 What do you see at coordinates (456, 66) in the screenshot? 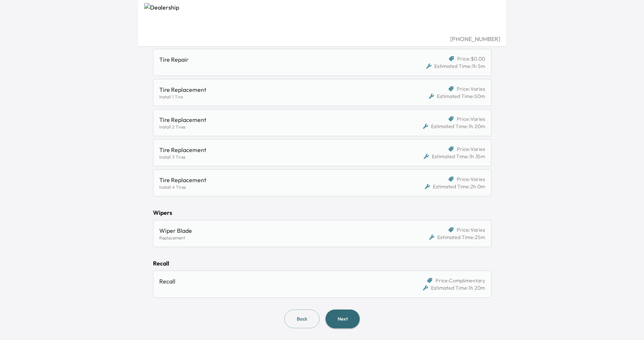
I see `div: Estimated Time: 1h 5m` at bounding box center [456, 66].